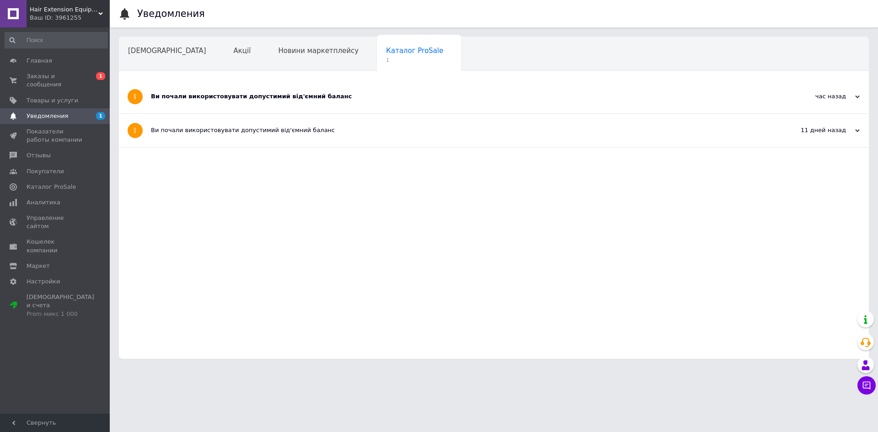  What do you see at coordinates (55, 246) in the screenshot?
I see `span: Кошелек компании` at bounding box center [55, 246].